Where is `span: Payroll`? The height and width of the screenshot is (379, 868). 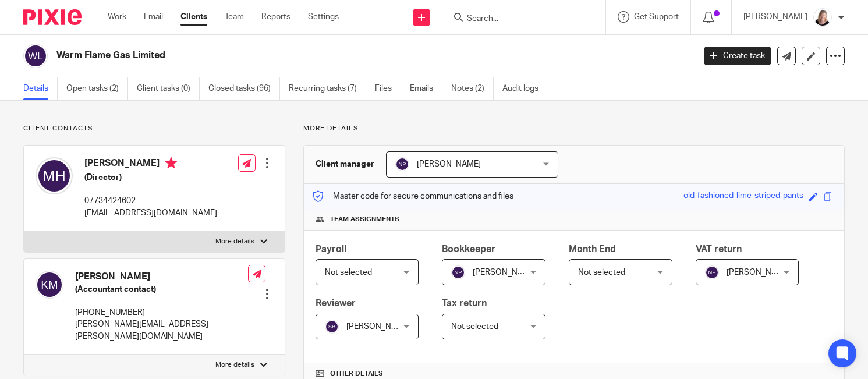
span: Payroll is located at coordinates (330, 249).